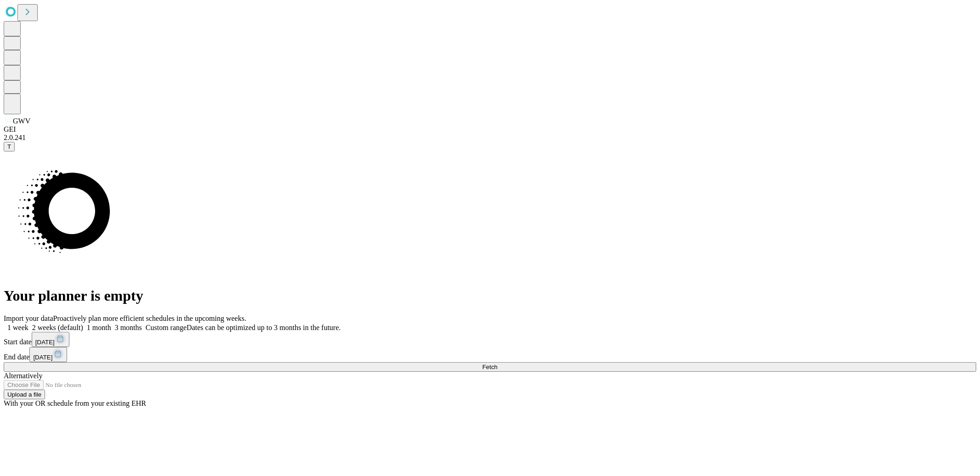 This screenshot has height=476, width=980. Describe the element at coordinates (128, 328) in the screenshot. I see `span: 3 months` at that location.